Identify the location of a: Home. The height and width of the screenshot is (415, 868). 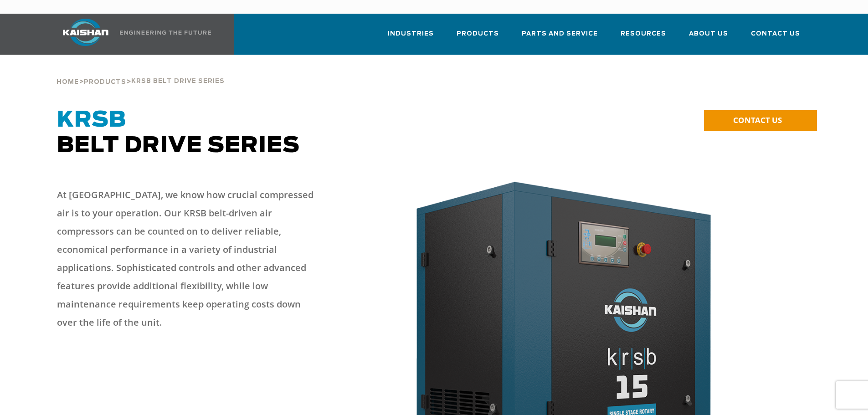
(67, 81).